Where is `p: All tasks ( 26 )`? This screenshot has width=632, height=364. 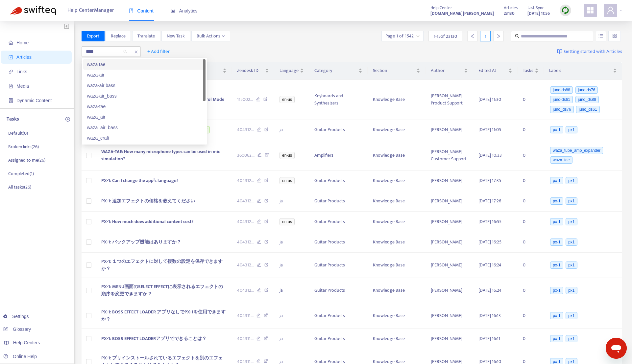
p: All tasks ( 26 ) is located at coordinates (20, 187).